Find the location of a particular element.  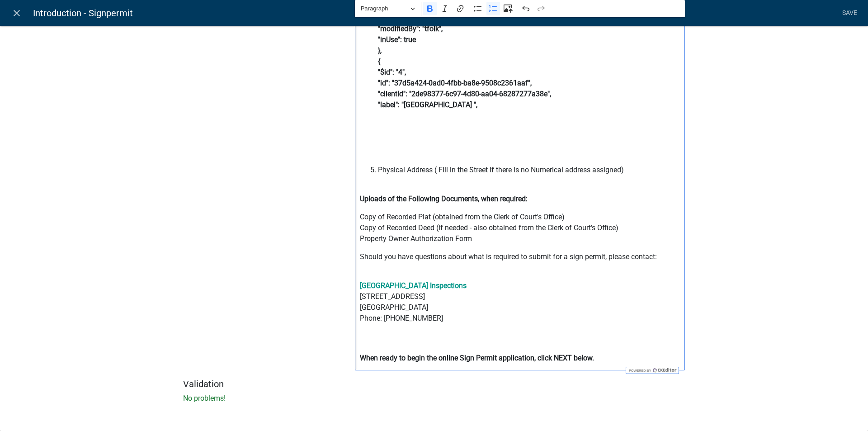

strong: "modifiedBy": "tfolk", is located at coordinates (410, 28).